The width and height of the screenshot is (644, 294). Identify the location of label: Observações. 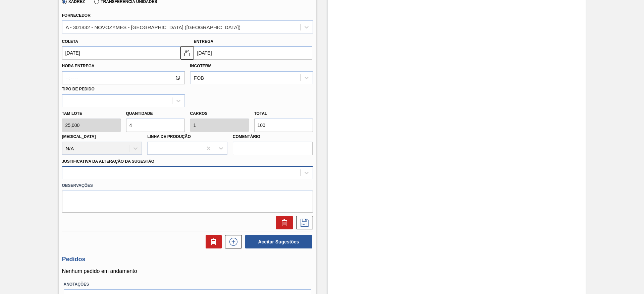
(187, 186).